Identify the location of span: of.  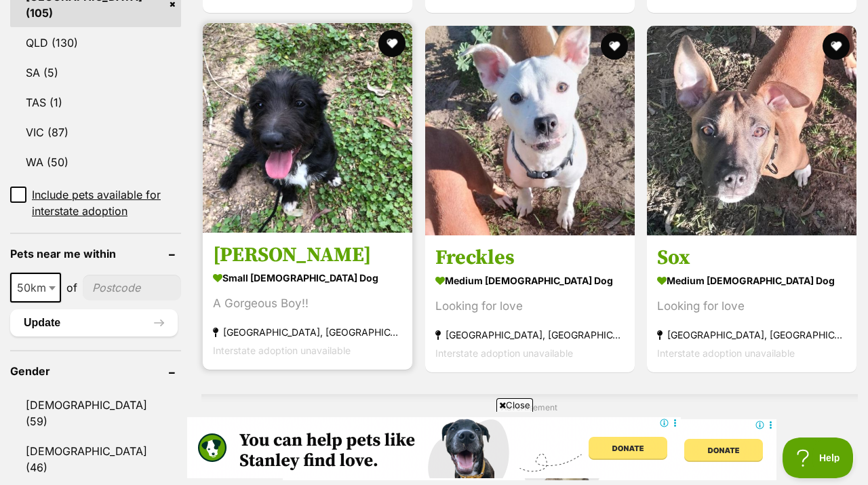
(71, 288).